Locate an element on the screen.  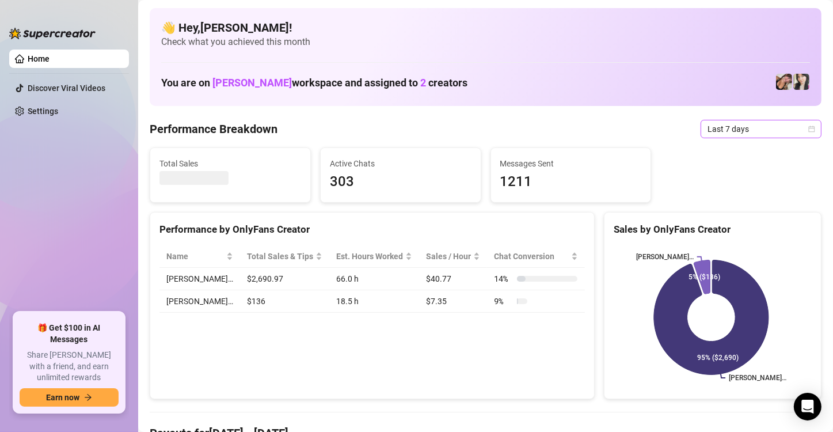
span: 14 % is located at coordinates (503, 279).